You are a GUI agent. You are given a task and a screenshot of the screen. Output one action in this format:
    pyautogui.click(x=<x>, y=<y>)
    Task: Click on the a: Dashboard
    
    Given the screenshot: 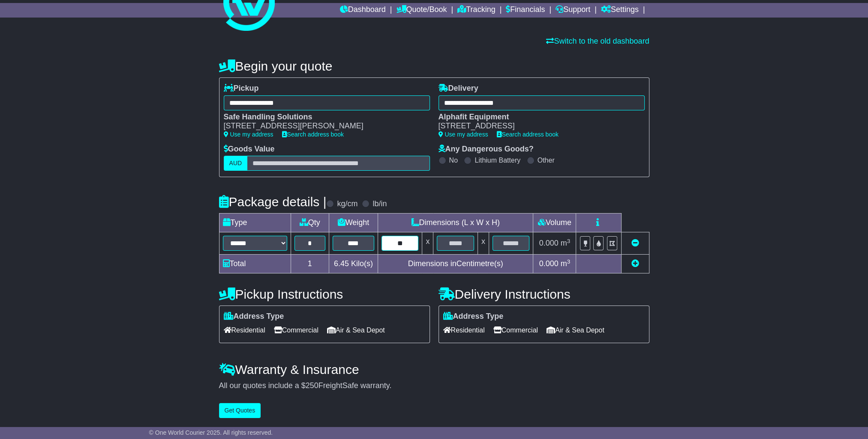 What is the action you would take?
    pyautogui.click(x=363, y=10)
    